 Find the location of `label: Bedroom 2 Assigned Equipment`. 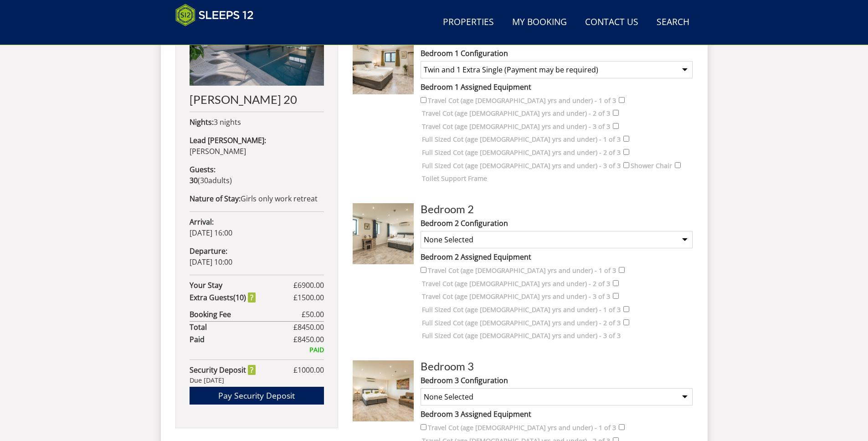

label: Bedroom 2 Assigned Equipment is located at coordinates (556, 256).